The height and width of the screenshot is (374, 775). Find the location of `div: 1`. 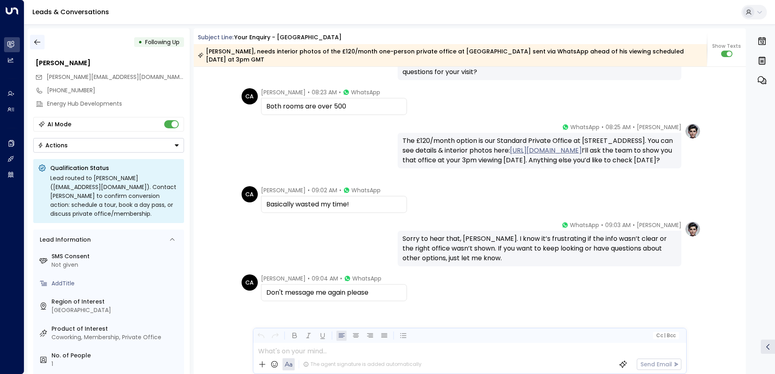

div: 1 is located at coordinates (116, 364).